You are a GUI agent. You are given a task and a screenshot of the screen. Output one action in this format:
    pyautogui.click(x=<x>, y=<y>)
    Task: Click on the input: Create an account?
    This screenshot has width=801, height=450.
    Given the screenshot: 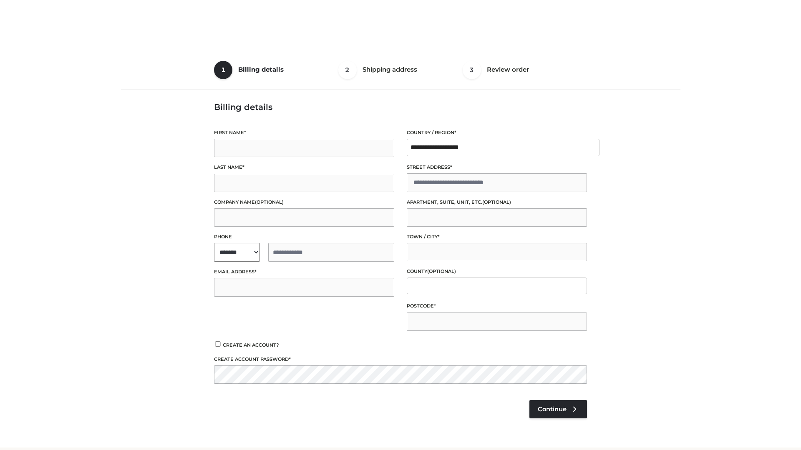 What is the action you would take?
    pyautogui.click(x=218, y=344)
    